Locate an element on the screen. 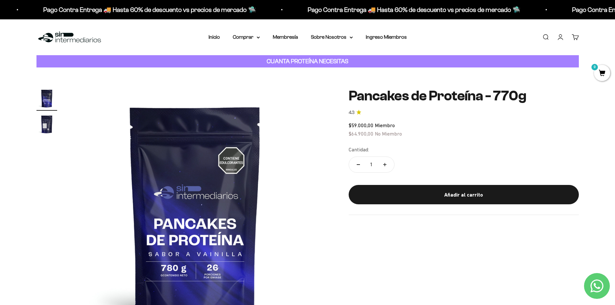  span: $59.000,00 is located at coordinates (361, 125).